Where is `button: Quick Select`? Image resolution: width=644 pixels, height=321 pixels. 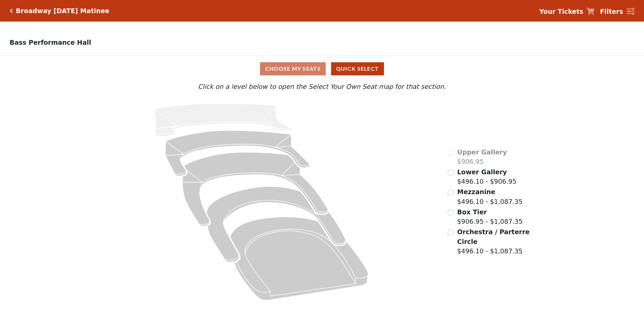
button: Quick Select is located at coordinates (357, 69).